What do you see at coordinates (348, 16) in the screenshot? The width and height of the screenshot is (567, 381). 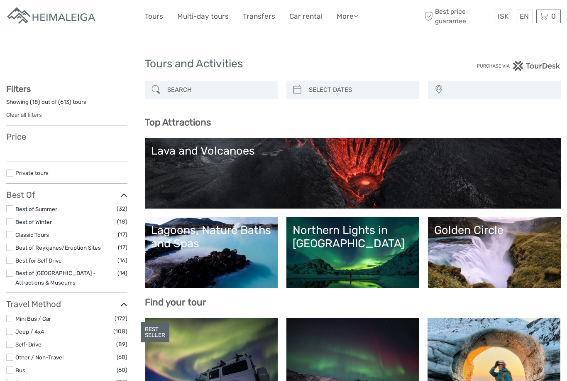 I see `a: More` at bounding box center [348, 16].